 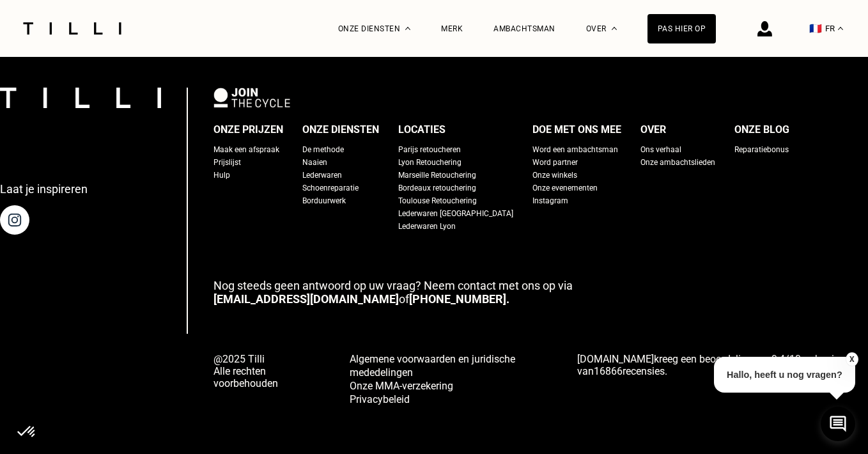 What do you see at coordinates (428, 227) in the screenshot?
I see `a: Lederwaren Lyon` at bounding box center [428, 227].